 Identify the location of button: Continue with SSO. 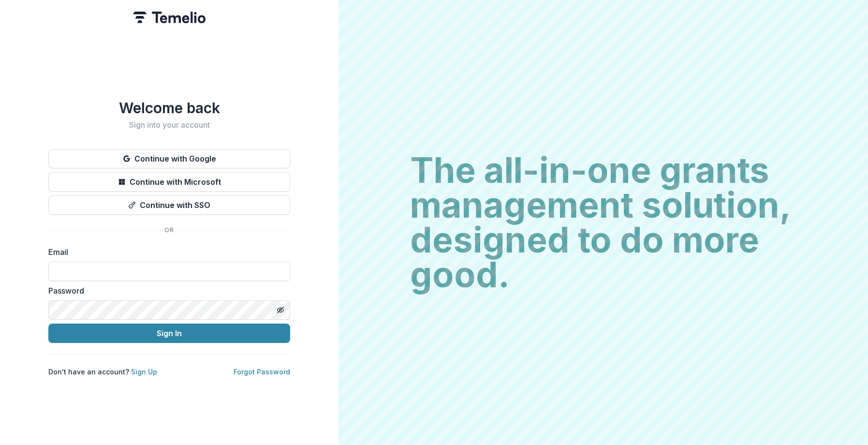
(169, 206).